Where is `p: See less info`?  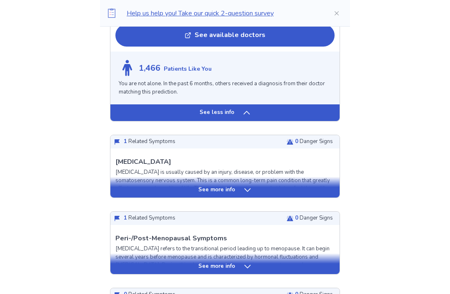
p: See less info is located at coordinates (217, 113).